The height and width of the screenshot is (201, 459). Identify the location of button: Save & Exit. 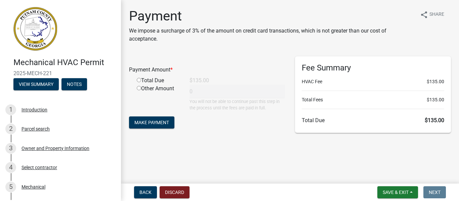
(397, 192).